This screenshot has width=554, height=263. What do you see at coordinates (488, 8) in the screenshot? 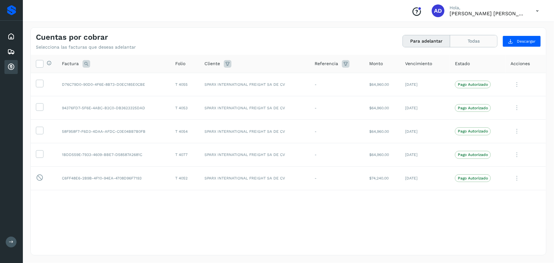
I see `p: Hola,` at bounding box center [488, 8].